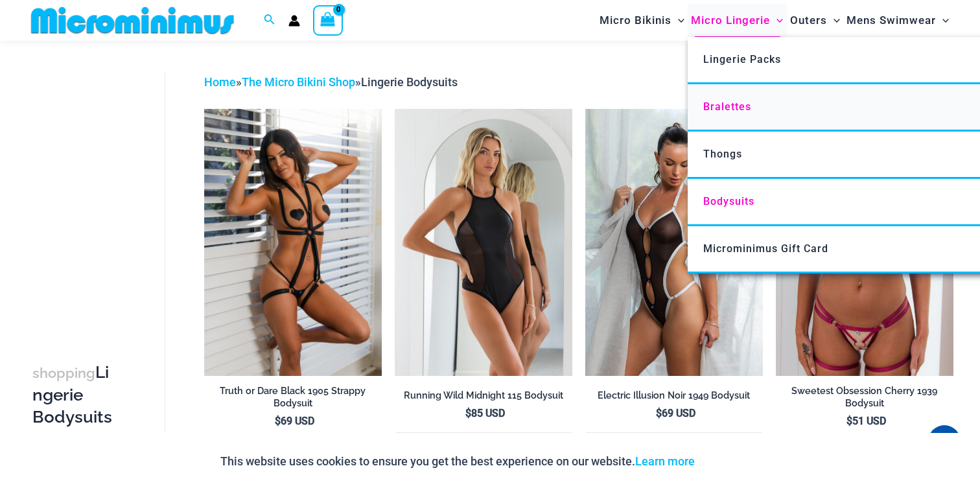 The height and width of the screenshot is (490, 980). Describe the element at coordinates (737, 20) in the screenshot. I see `a: Micro LingerieMenu ToggleMenu Toggle` at that location.